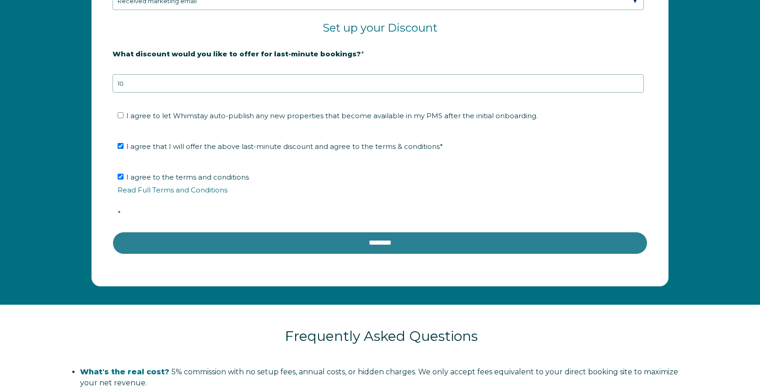 This screenshot has height=389, width=760. What do you see at coordinates (120, 176) in the screenshot?
I see `input: I agree to the terms and conditionsRead Full Terms and Conditions*` at bounding box center [120, 176].